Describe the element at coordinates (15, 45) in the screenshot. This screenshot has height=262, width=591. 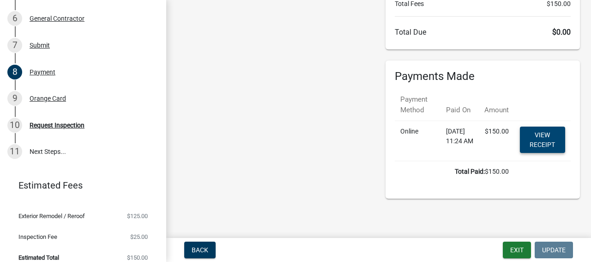
I see `div: 7` at that location.